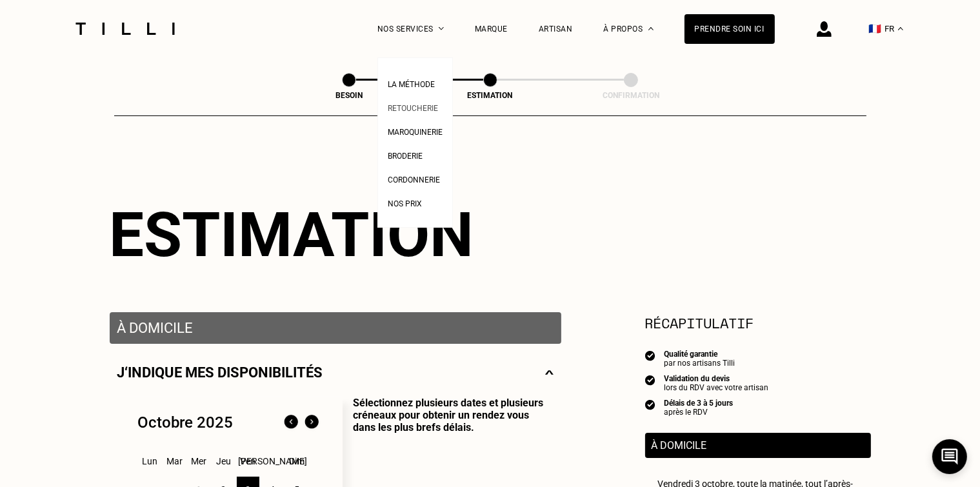 The height and width of the screenshot is (487, 980). Describe the element at coordinates (900, 29) in the screenshot. I see `img: menu déroulant` at that location.